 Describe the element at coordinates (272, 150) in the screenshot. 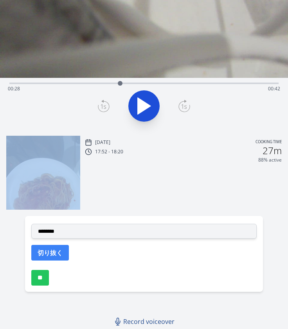

I see `h2: 27m` at that location.